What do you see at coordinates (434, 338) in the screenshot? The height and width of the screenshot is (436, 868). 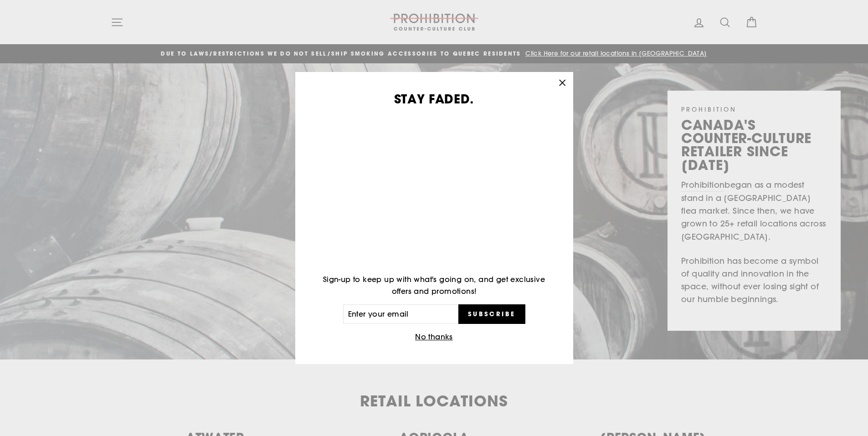 I see `button: No thanks` at bounding box center [434, 338].